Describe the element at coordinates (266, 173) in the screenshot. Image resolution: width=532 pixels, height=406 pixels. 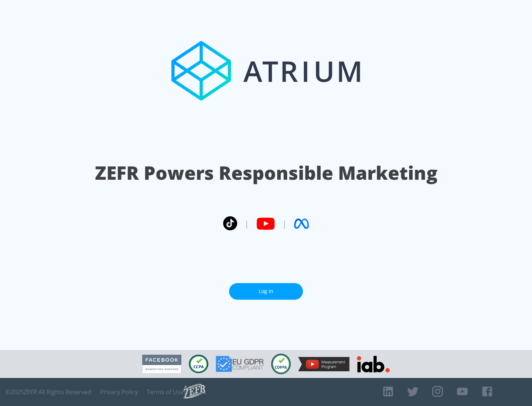
I see `h1: ZEFR Powers Responsible Marketing` at that location.